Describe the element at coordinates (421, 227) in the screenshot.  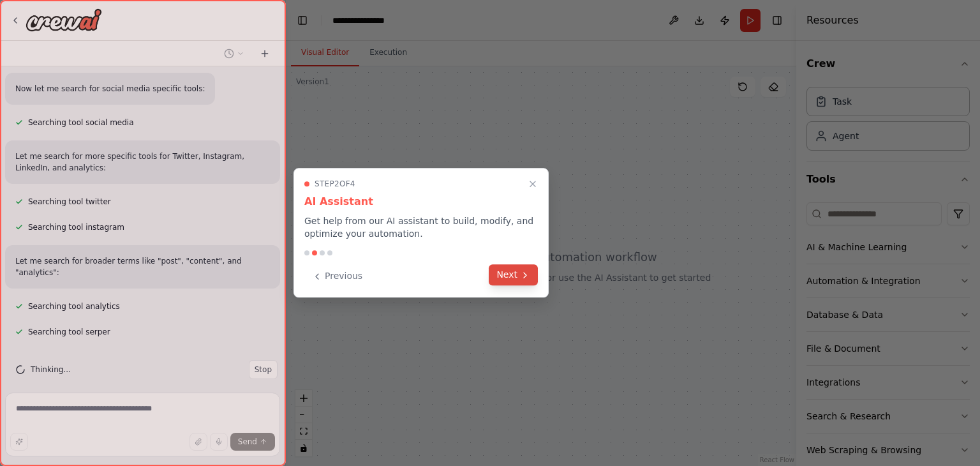
I see `p: Get help from our AI assistant to build, modify, and optimize your automation.` at that location.